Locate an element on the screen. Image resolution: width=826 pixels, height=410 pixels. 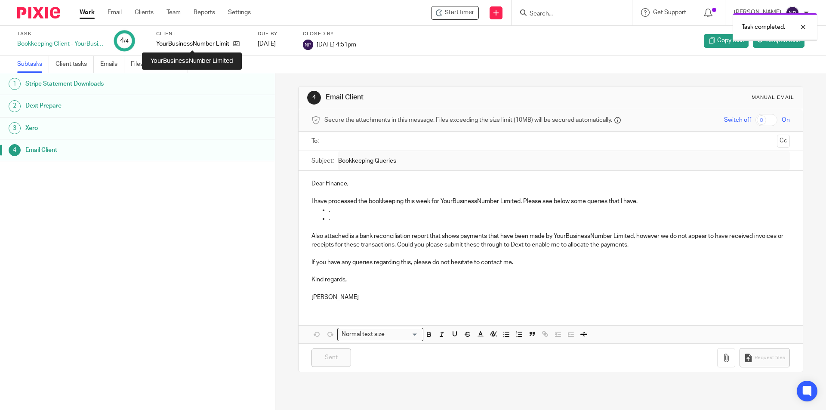
h1: Xero is located at coordinates (106, 128).